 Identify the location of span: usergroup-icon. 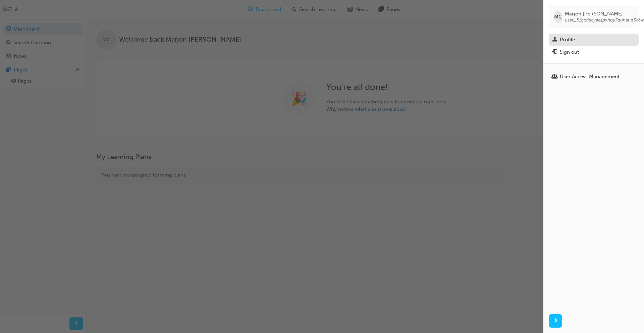
(555, 77).